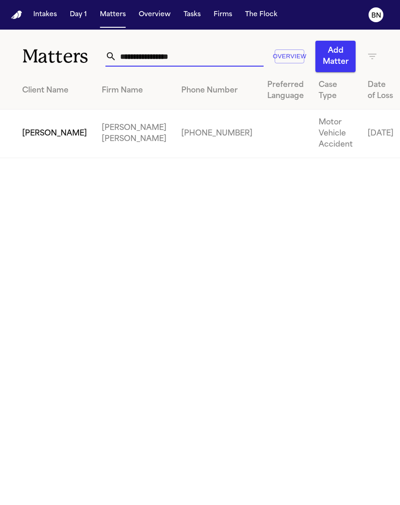 The height and width of the screenshot is (505, 400). I want to click on button: Day 1, so click(78, 15).